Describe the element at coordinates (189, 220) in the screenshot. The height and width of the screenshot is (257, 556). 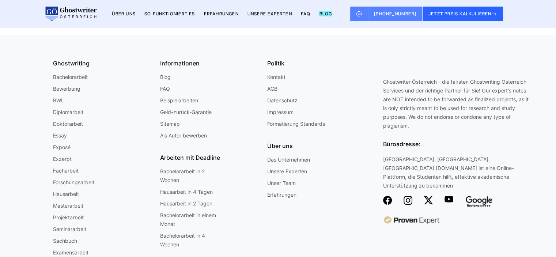
I see `a: Bachelorarbeit in einem Monat` at that location.